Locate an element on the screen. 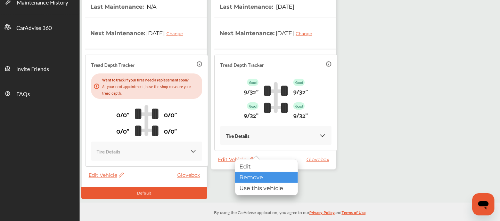 The height and width of the screenshot is (221, 500). p: By using the CarAdvise application, you agree to our and is located at coordinates (290, 212).